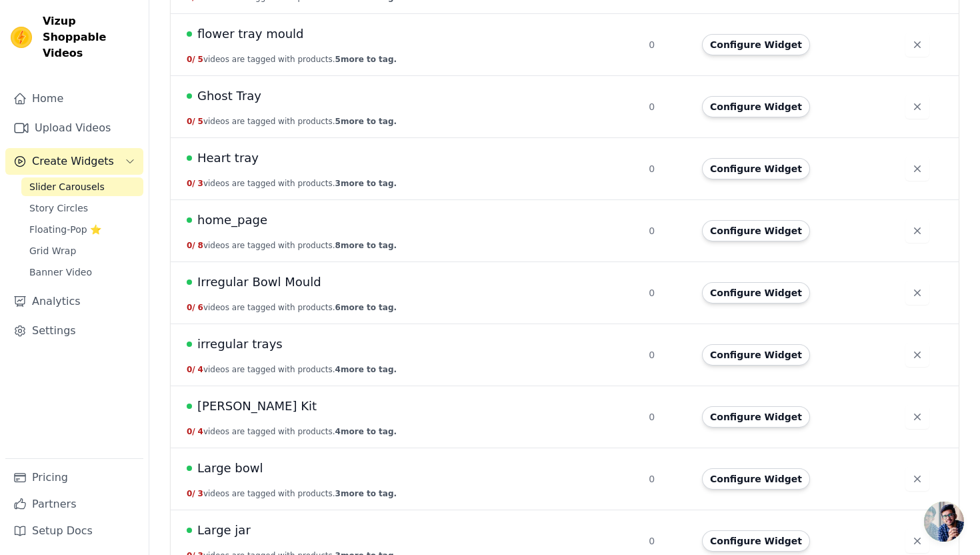 The image size is (980, 555). I want to click on button: 0/ 6videos are tagged with products.6more to tag., so click(292, 307).